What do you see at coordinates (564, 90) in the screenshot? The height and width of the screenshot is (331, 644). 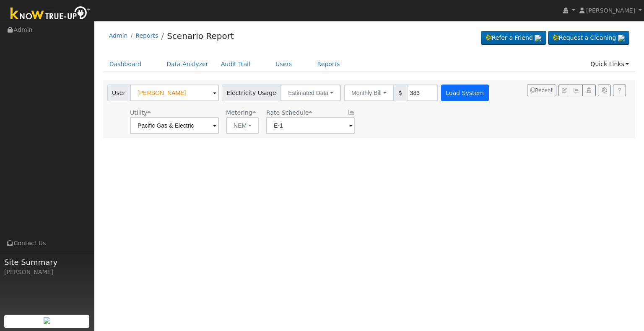 I see `button: Edit User` at bounding box center [564, 90].